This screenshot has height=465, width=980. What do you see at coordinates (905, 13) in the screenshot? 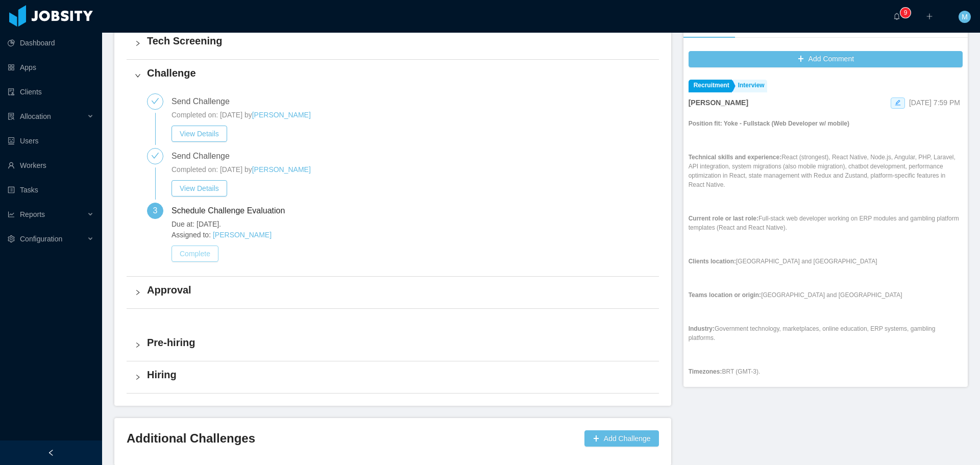
I see `sup: 9` at bounding box center [905, 13].